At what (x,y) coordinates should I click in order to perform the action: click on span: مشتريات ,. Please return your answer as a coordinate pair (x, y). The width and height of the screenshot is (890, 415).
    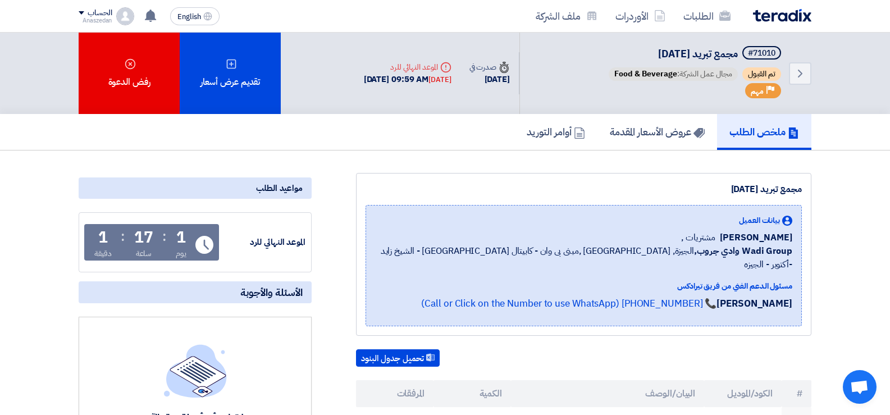
    Looking at the image, I should click on (698, 238).